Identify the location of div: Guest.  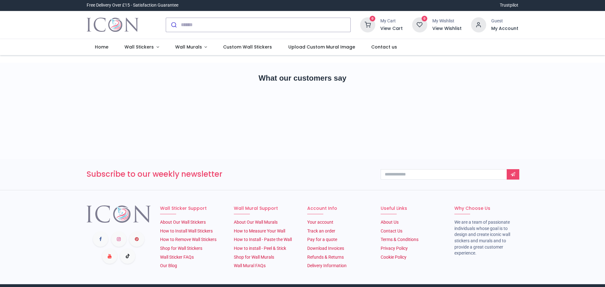
(505, 21).